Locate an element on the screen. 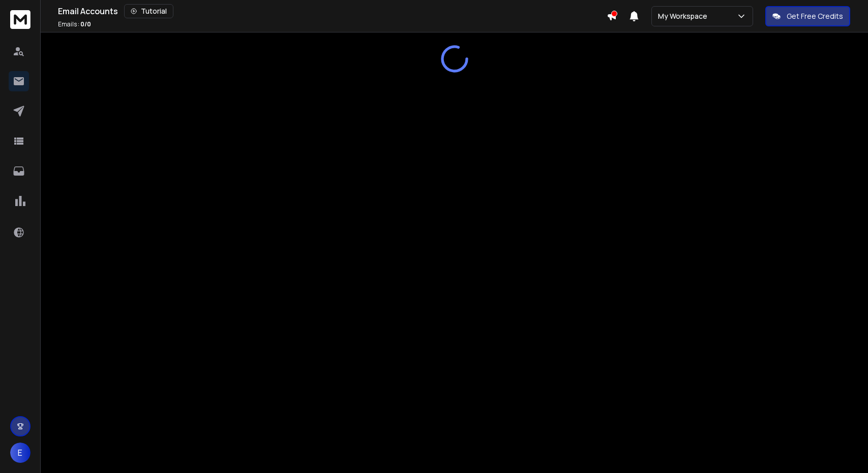 The height and width of the screenshot is (473, 868). span: 0 / 0 is located at coordinates (86, 24).